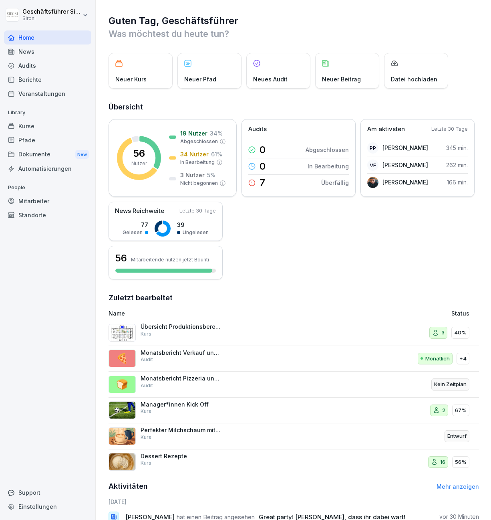  Describe the element at coordinates (463, 359) in the screenshot. I see `p: +4` at that location.